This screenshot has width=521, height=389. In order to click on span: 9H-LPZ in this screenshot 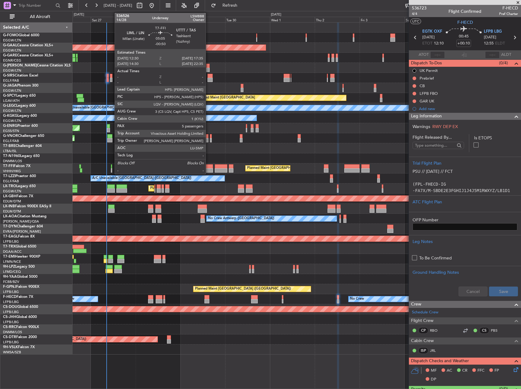, I will do `click(9, 267)`.